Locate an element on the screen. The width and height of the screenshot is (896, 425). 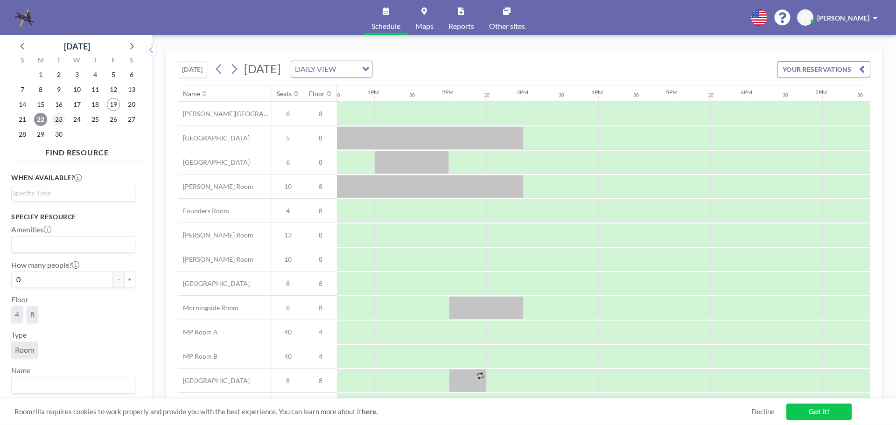
span: Sunday, September 7, 2025 is located at coordinates (22, 90).